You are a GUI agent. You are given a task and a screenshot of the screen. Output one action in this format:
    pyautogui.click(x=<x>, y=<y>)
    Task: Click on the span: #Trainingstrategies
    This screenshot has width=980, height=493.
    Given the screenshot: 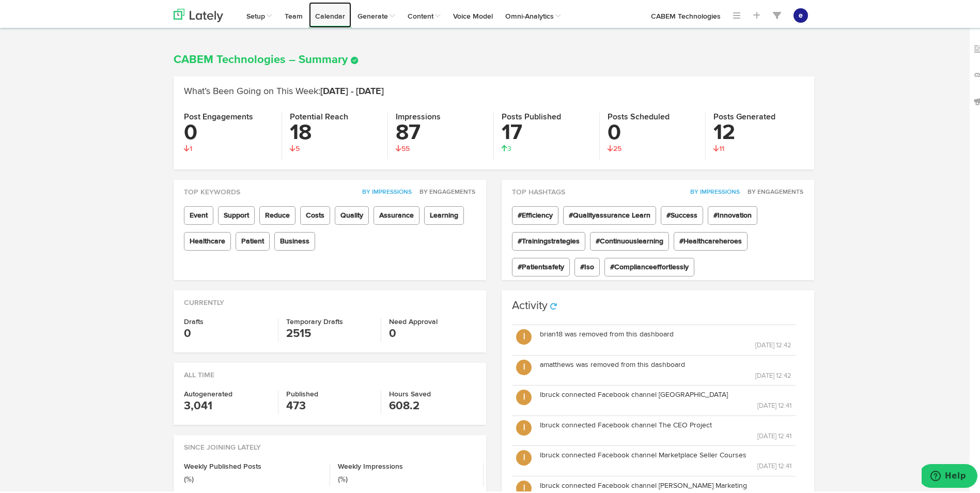 What is the action you would take?
    pyautogui.click(x=549, y=240)
    